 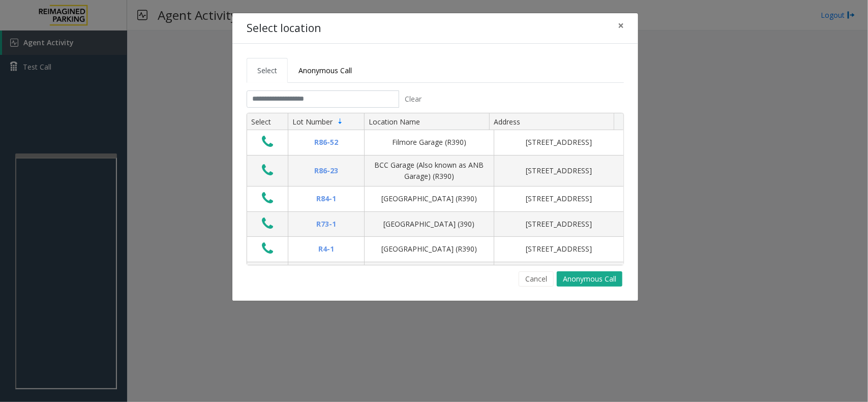 What do you see at coordinates (267, 122) in the screenshot?
I see `th: Select` at bounding box center [267, 122].